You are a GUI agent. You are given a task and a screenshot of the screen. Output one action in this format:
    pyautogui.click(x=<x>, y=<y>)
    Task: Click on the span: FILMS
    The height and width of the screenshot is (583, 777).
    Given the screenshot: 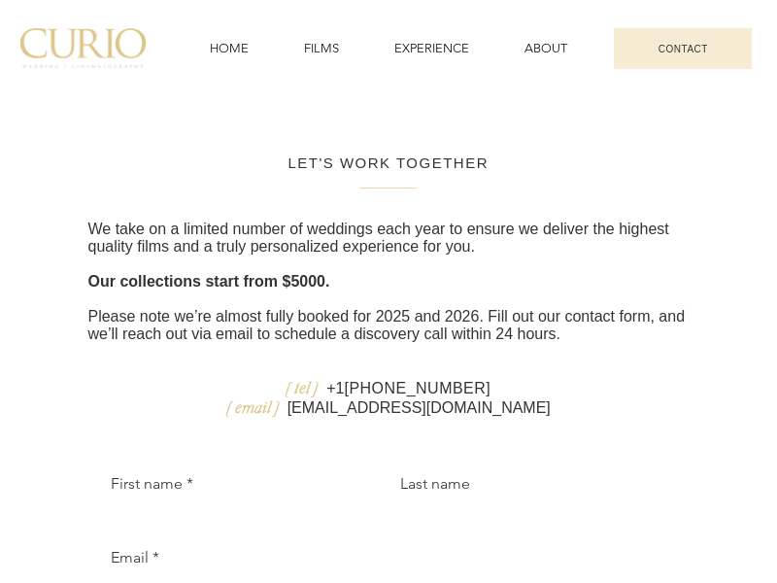 What is the action you would take?
    pyautogui.click(x=322, y=49)
    